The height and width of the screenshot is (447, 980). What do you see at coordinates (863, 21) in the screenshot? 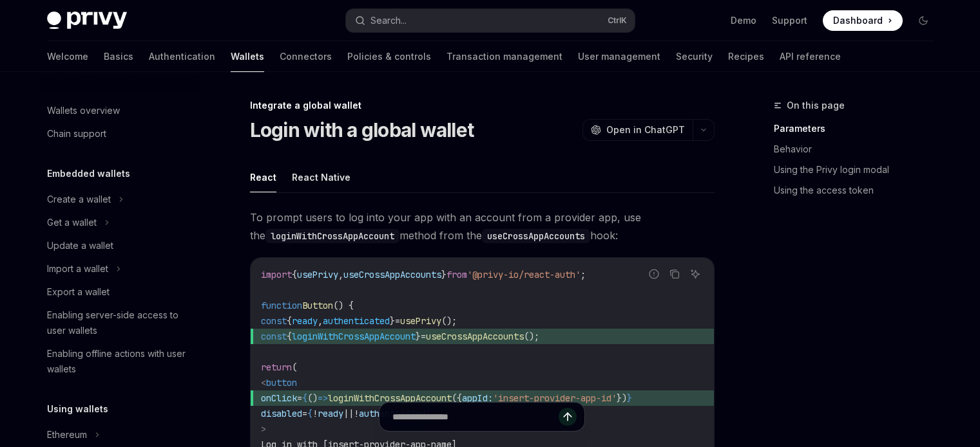
I see `a: Dashboard` at bounding box center [863, 21].